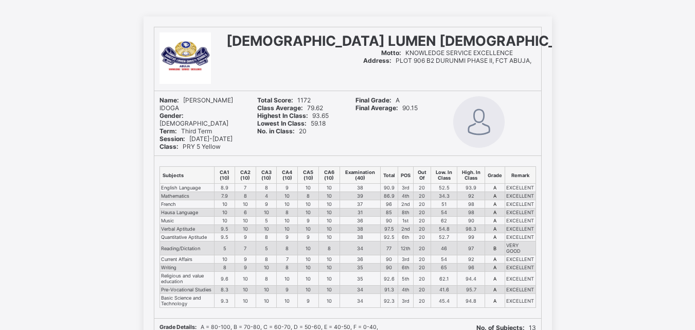 The width and height of the screenshot is (695, 330). What do you see at coordinates (287, 175) in the screenshot?
I see `th: CA4 (10)` at bounding box center [287, 175].